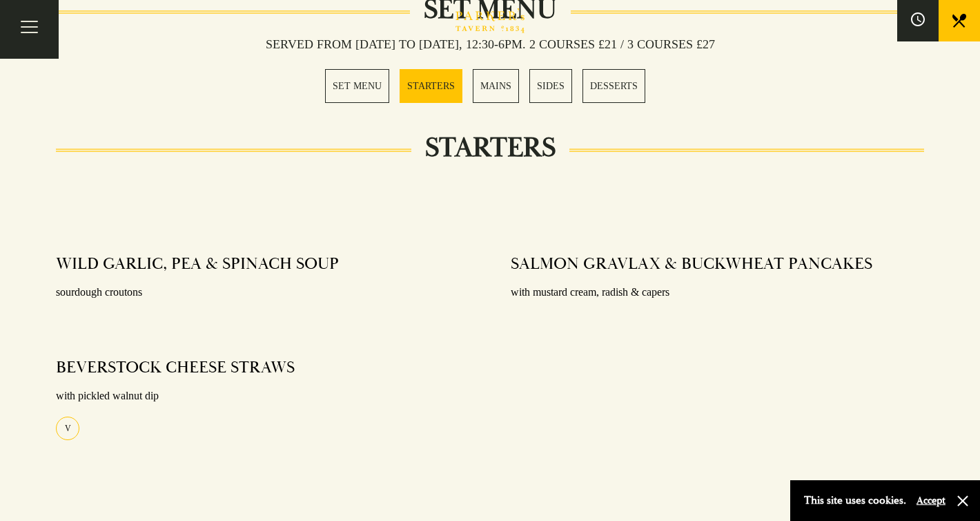  What do you see at coordinates (855, 500) in the screenshot?
I see `p: This site uses cookies.` at bounding box center [855, 500].